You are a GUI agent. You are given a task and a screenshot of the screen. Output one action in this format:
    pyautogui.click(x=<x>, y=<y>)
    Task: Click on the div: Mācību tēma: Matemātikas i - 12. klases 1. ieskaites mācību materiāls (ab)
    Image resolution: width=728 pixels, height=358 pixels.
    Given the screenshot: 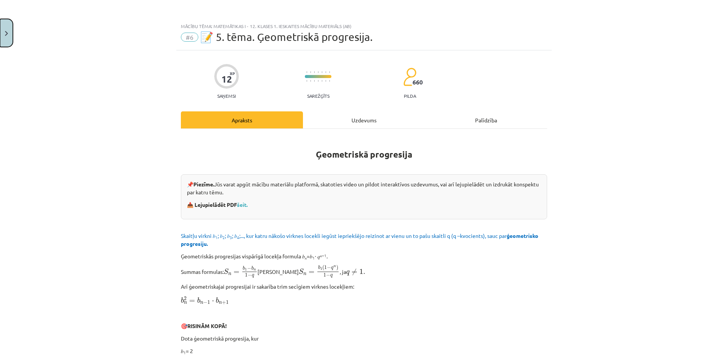 What is the action you would take?
    pyautogui.click(x=364, y=26)
    